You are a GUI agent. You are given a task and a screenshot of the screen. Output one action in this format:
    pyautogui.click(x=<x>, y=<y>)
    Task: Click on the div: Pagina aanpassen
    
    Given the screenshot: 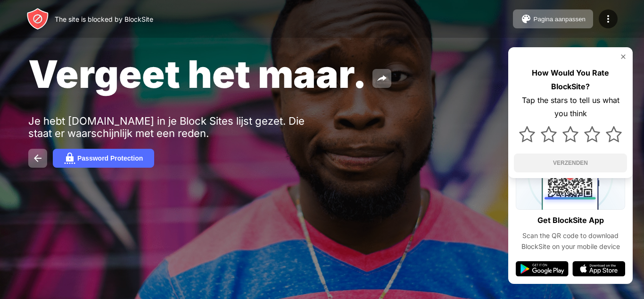 What is the action you would take?
    pyautogui.click(x=560, y=19)
    